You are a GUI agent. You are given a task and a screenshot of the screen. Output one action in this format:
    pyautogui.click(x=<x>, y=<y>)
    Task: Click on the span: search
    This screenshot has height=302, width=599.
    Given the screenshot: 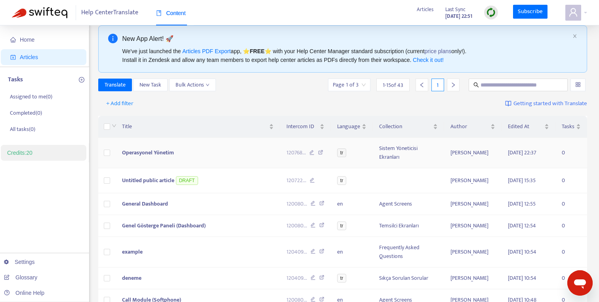 What is the action you would take?
    pyautogui.click(x=476, y=85)
    